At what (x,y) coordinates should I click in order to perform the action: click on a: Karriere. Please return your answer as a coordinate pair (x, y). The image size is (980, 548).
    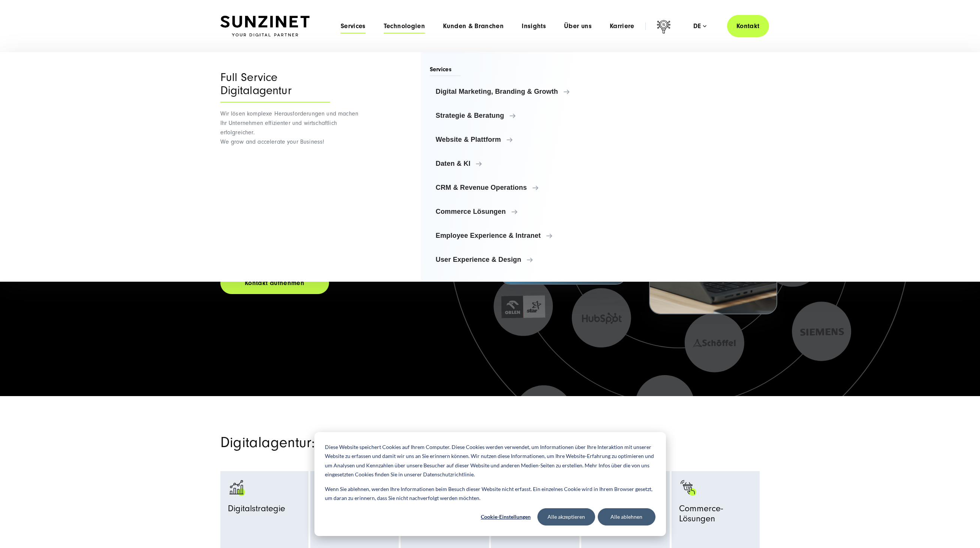
    Looking at the image, I should click on (622, 26).